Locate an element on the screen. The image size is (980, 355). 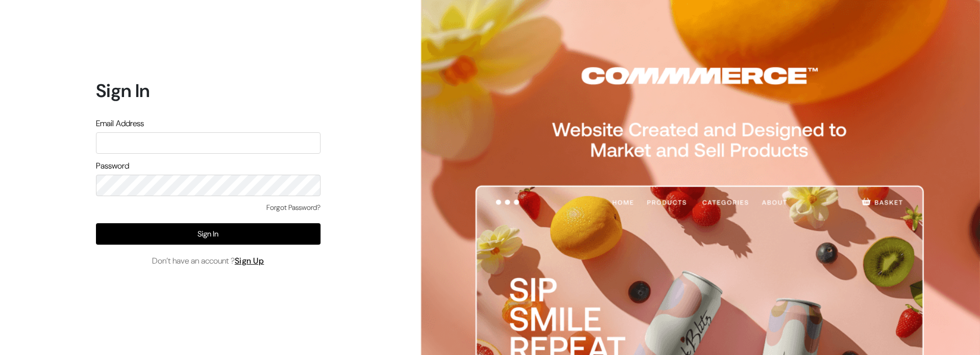
label: Password is located at coordinates (112, 166).